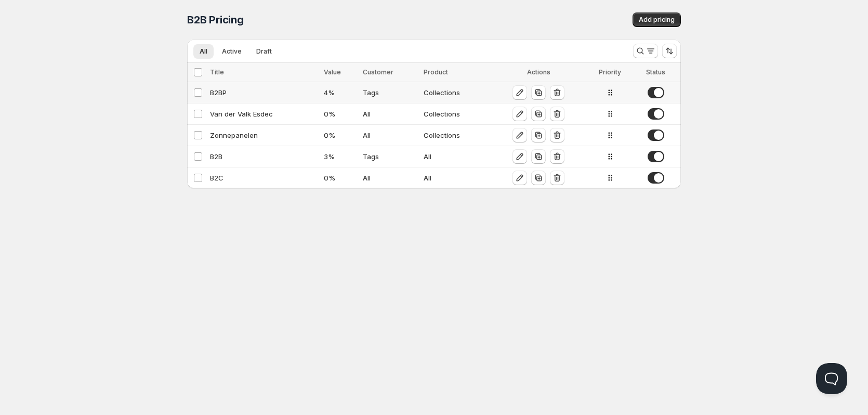 The image size is (868, 415). I want to click on div: 4 %, so click(340, 93).